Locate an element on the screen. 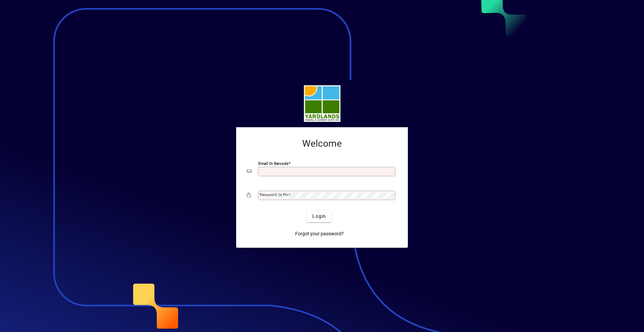 The image size is (644, 332). button: Login is located at coordinates (319, 216).